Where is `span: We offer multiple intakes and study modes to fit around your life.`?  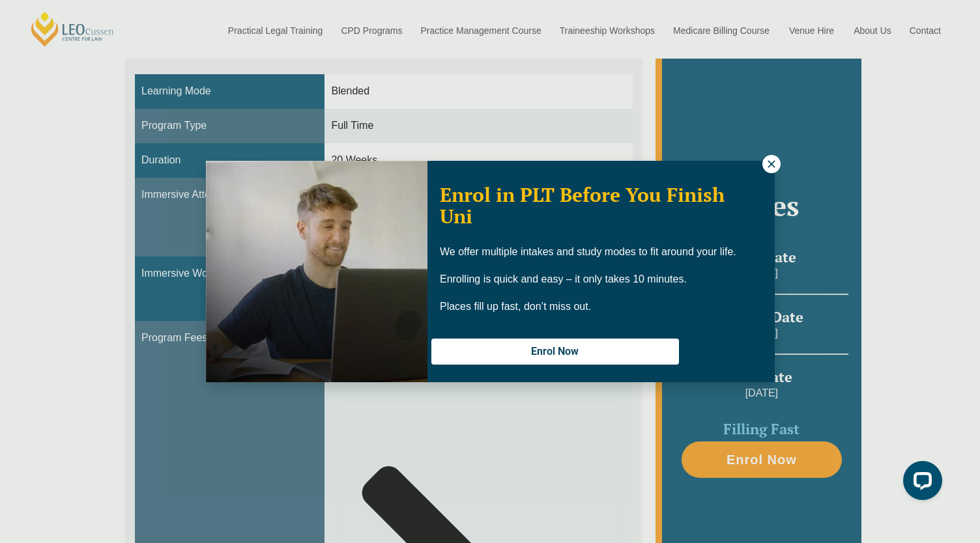
span: We offer multiple intakes and study modes to fit around your life. is located at coordinates (588, 251).